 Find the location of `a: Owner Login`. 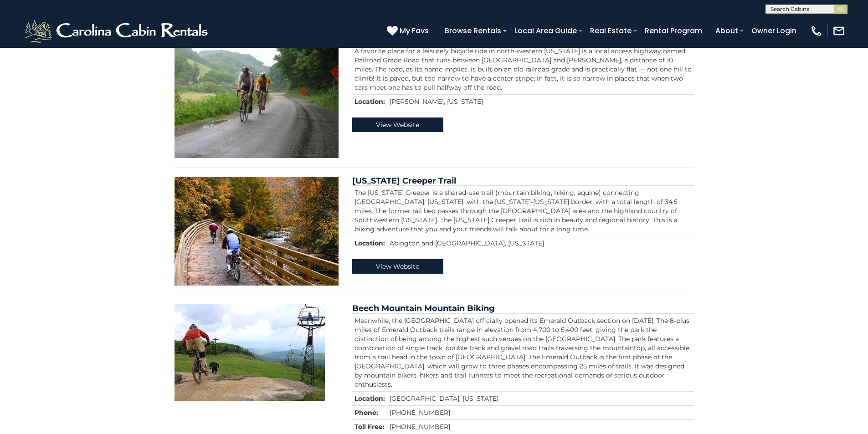

a: Owner Login is located at coordinates (774, 31).